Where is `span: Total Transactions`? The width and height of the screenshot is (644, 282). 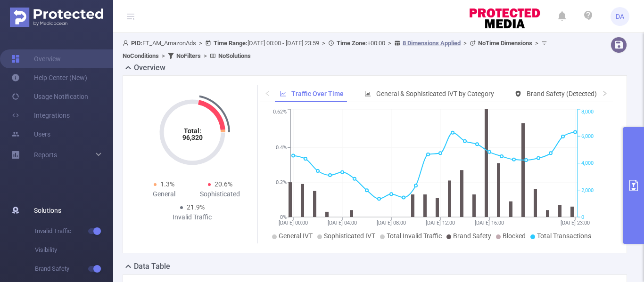
span: Total Transactions is located at coordinates (564, 236).